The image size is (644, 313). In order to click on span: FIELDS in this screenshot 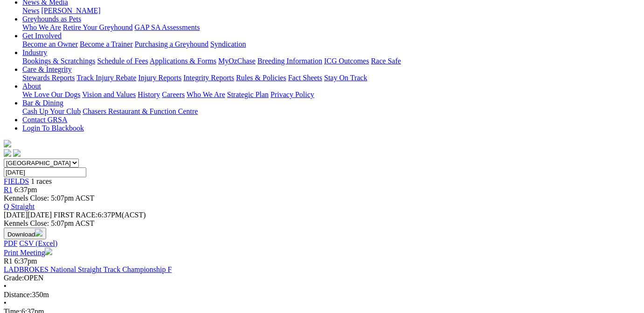, I will do `click(16, 181)`.